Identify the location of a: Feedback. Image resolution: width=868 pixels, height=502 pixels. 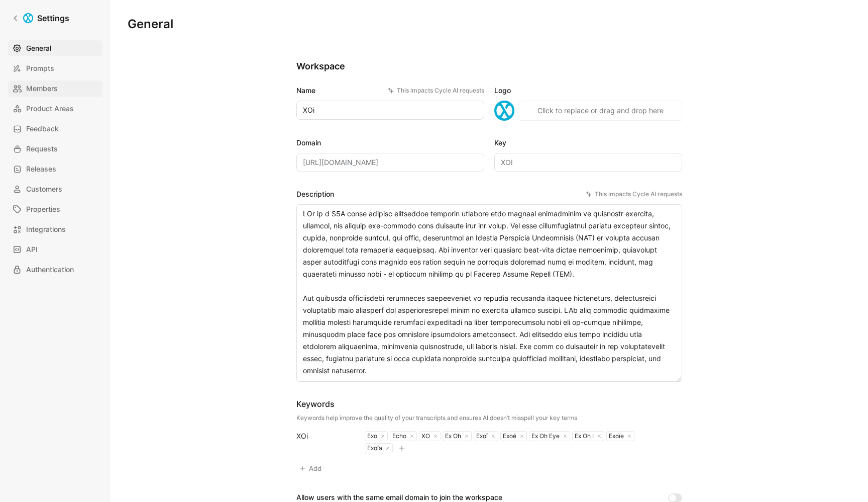
(56, 129).